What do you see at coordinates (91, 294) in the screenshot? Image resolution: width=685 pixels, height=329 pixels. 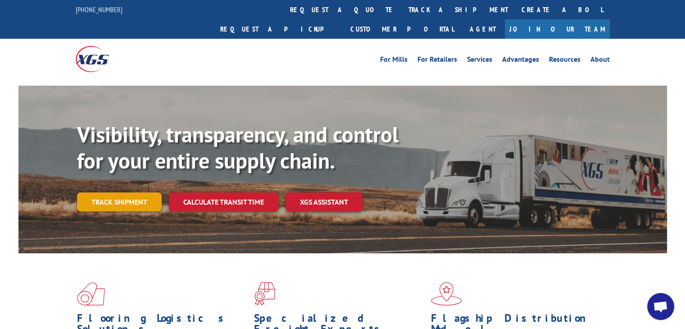 I see `img: xgs-icon-total-supply-chain-intelligence-red` at bounding box center [91, 294].